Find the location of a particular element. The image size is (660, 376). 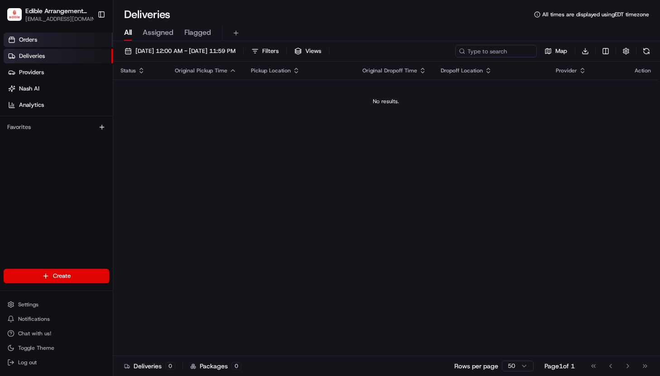

a: Nash AI is located at coordinates (58, 89).